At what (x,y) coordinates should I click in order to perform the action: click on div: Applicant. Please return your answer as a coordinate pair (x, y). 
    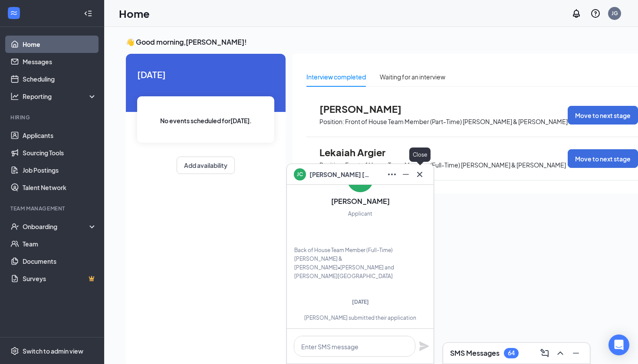
    Looking at the image, I should click on (361, 214).